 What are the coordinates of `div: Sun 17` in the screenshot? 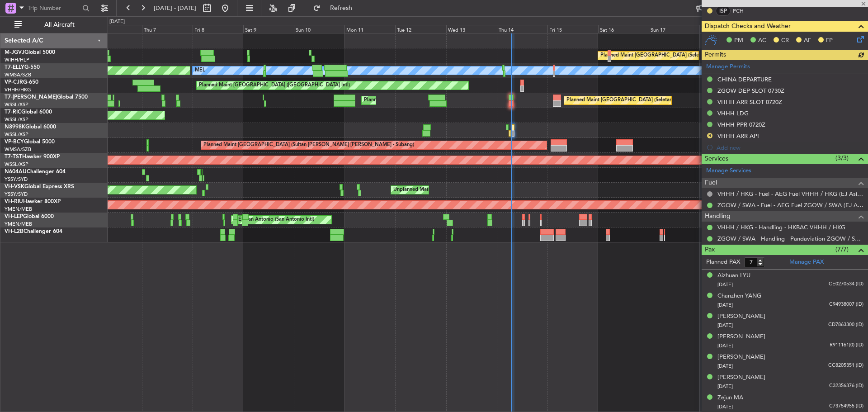 It's located at (675, 29).